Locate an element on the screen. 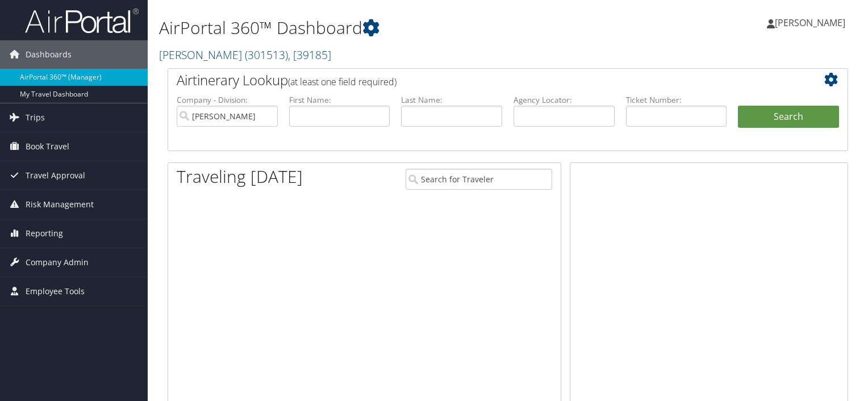 Image resolution: width=868 pixels, height=401 pixels. img: airportal-logo.png is located at coordinates (82, 20).